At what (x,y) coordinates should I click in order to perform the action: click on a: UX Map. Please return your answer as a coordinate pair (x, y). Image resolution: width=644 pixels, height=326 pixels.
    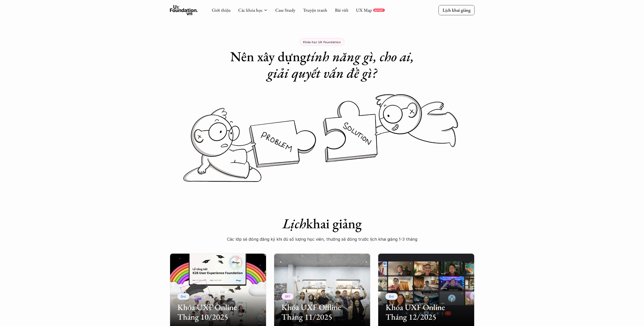
    Looking at the image, I should click on (364, 10).